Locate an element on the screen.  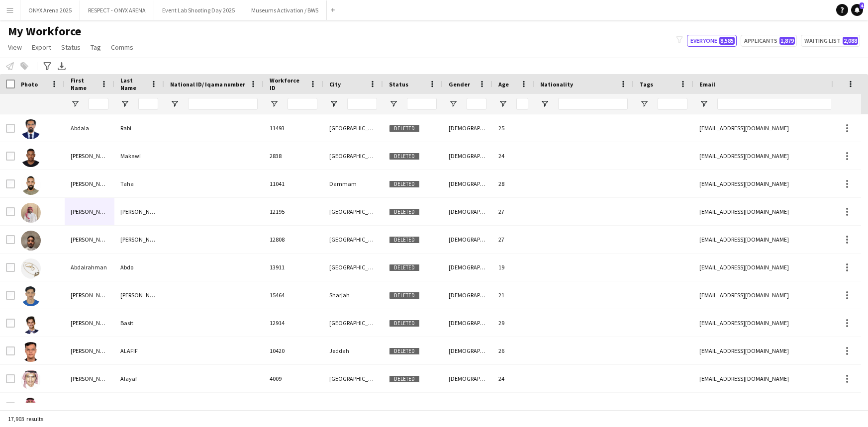
button: Museums Activation / BWS is located at coordinates (285, 10).